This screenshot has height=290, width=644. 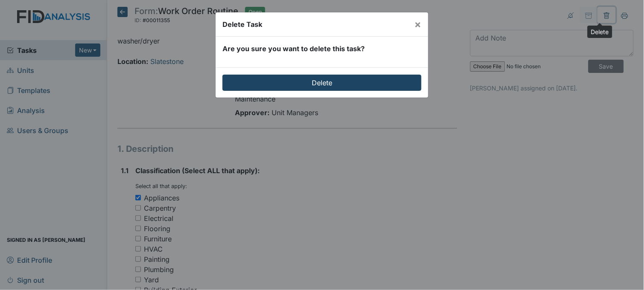 What do you see at coordinates (293, 49) in the screenshot?
I see `strong: Are you sure you want to delete this task?` at bounding box center [293, 49].